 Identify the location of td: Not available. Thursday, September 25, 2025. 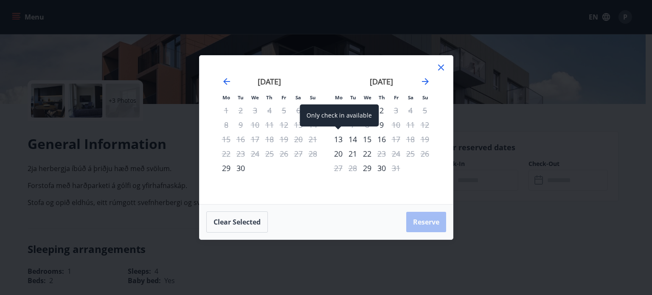
(270, 154).